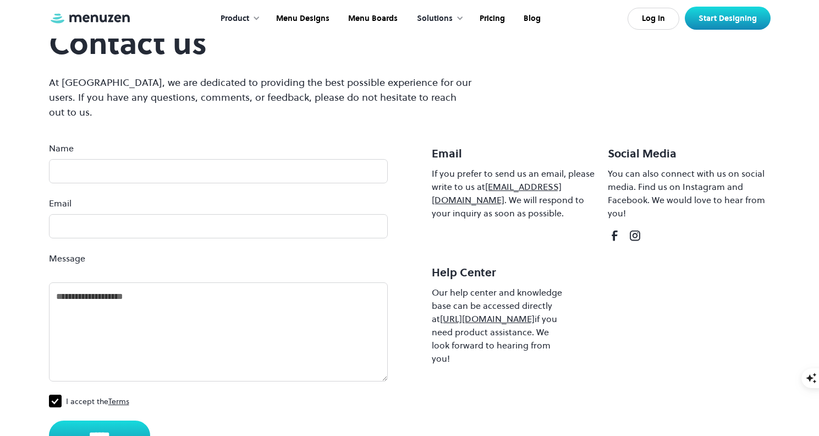  I want to click on a: Pricing, so click(491, 19).